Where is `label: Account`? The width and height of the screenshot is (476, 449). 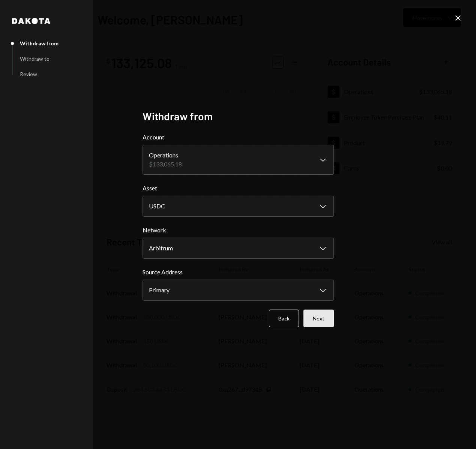
label: Account is located at coordinates (238, 137).